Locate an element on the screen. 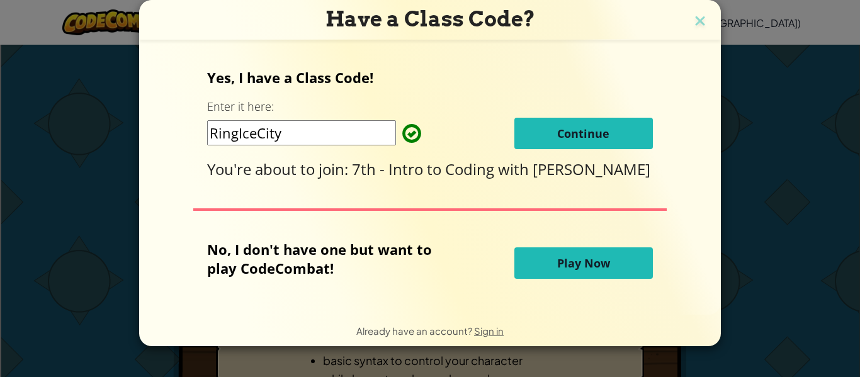 This screenshot has height=377, width=860. button: Play Now is located at coordinates (584, 263).